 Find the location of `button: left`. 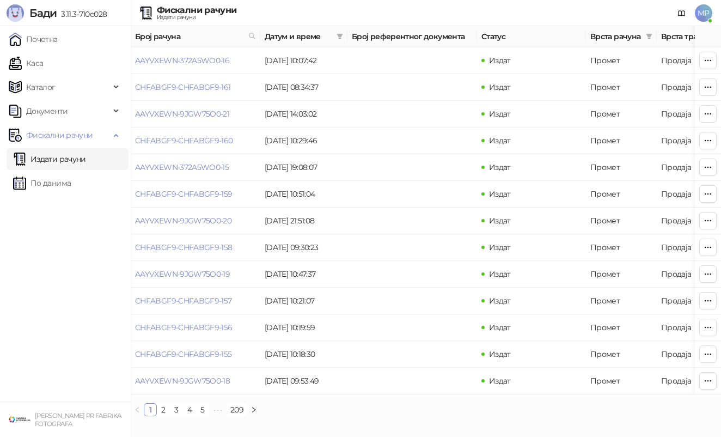

button: left is located at coordinates (137, 409).